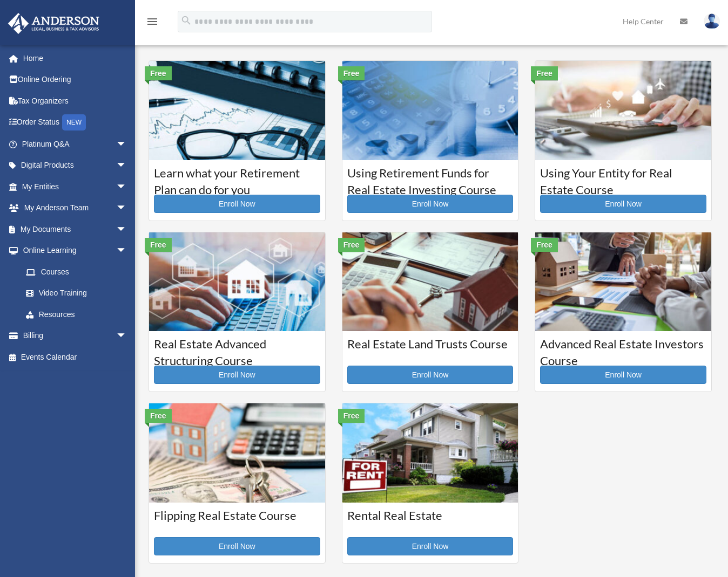 The width and height of the screenshot is (728, 577). I want to click on img: User Pic, so click(711, 21).